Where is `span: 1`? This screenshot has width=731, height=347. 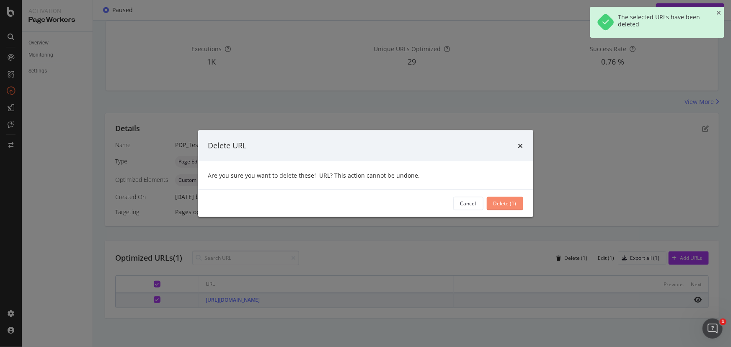
span: 1 is located at coordinates (723, 322).